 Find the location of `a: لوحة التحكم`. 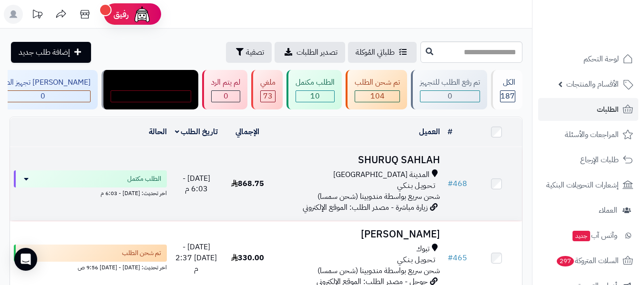

a: لوحة التحكم is located at coordinates (588, 59).